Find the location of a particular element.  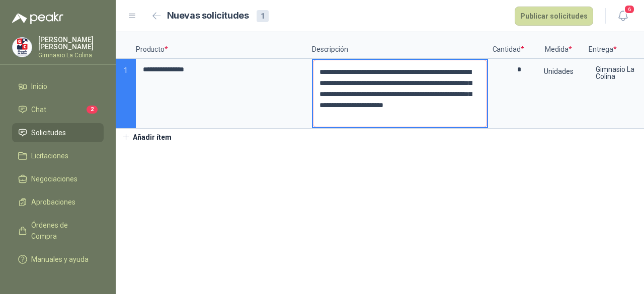

p: Máximo 200 caracteres is located at coordinates (344, 132).